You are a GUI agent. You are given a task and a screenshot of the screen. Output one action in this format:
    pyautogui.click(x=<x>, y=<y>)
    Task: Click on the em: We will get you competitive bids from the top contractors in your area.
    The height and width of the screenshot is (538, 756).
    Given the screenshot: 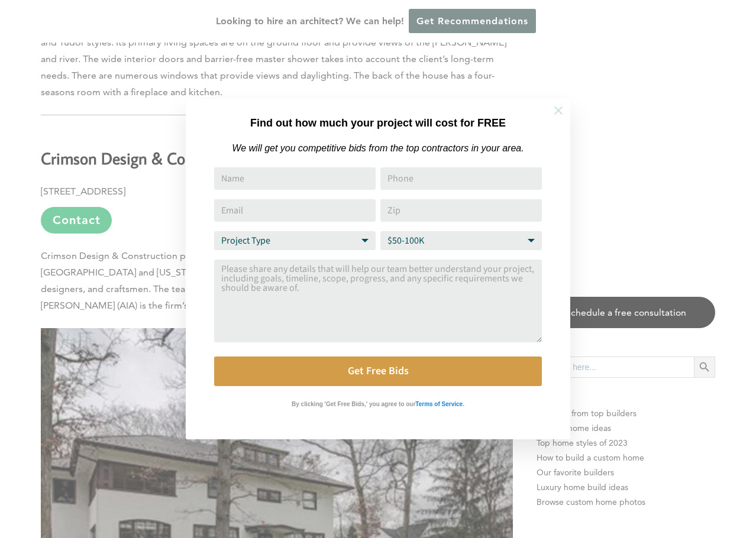 What is the action you would take?
    pyautogui.click(x=377, y=148)
    